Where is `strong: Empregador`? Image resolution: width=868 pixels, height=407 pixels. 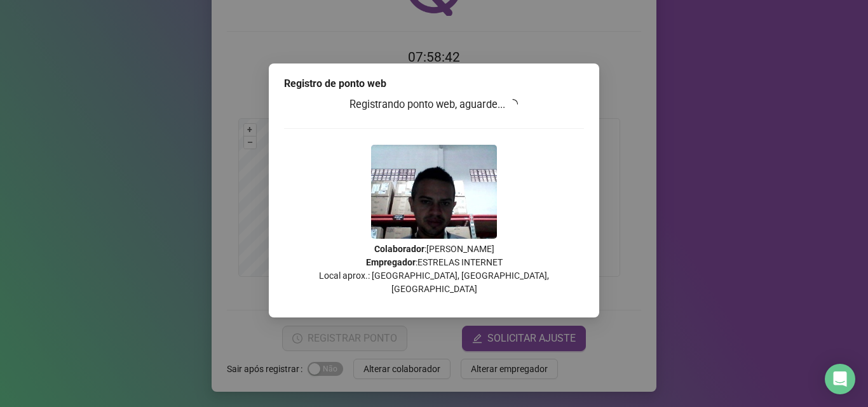
strong: Empregador is located at coordinates (391, 263).